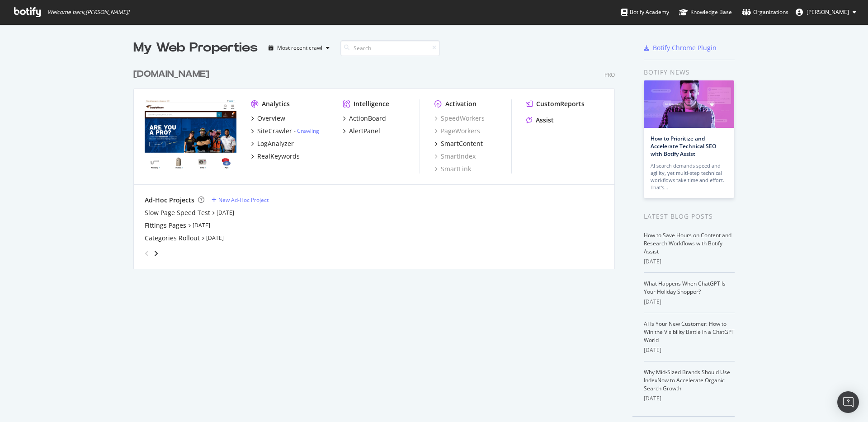 Image resolution: width=868 pixels, height=422 pixels. What do you see at coordinates (165, 225) in the screenshot?
I see `div: Fittings Pages` at bounding box center [165, 225].